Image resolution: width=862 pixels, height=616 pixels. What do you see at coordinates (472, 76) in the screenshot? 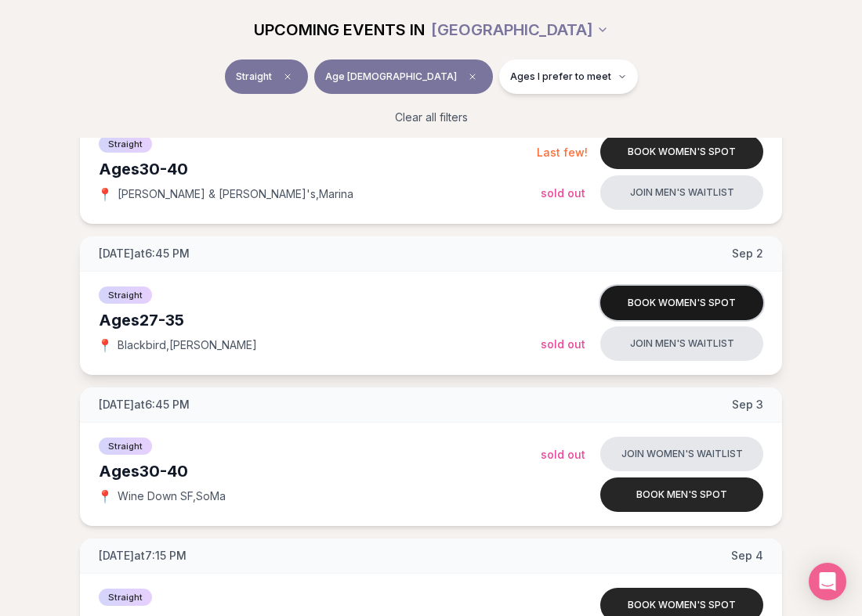
I see `span: Clear age` at bounding box center [472, 76].